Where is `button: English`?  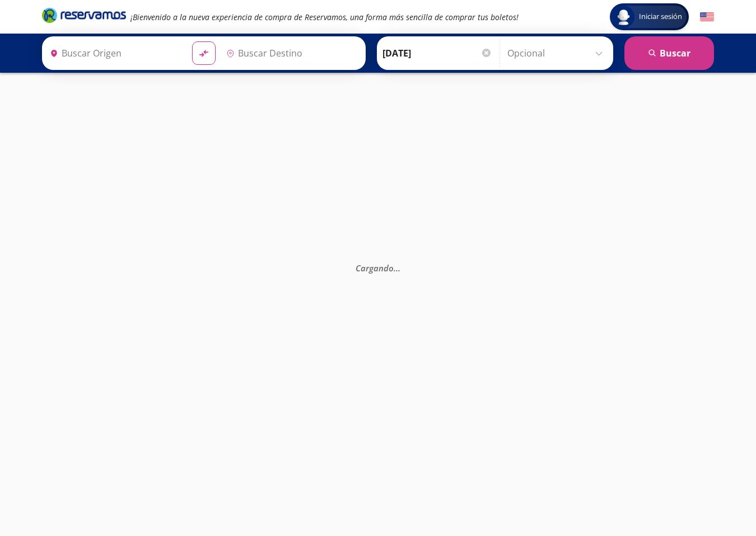
button: English is located at coordinates (706, 17).